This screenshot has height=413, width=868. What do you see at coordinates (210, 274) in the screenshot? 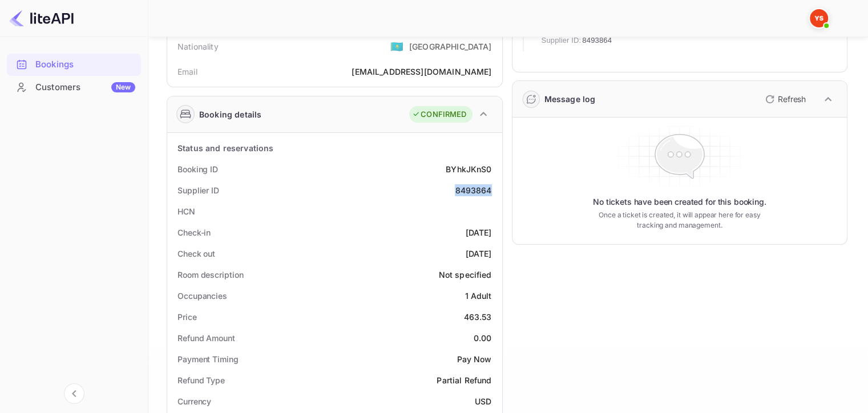
I see `div: Room description` at bounding box center [210, 274].